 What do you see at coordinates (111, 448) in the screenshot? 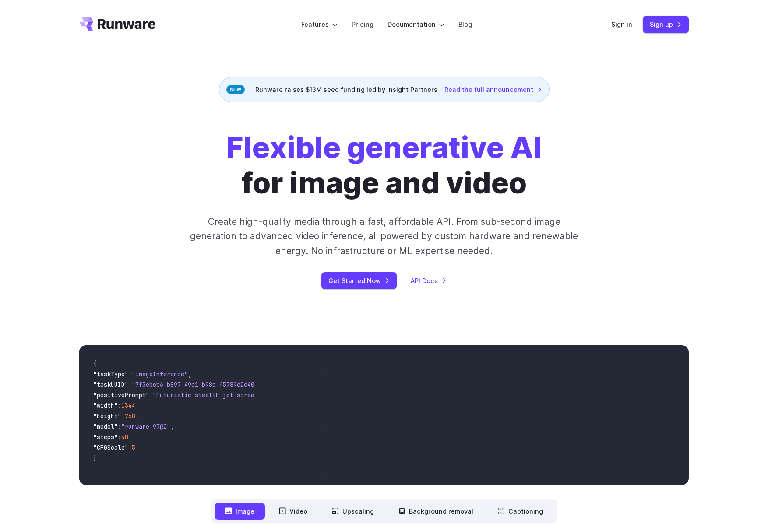
I see `span: "CFGScale"` at bounding box center [111, 448].